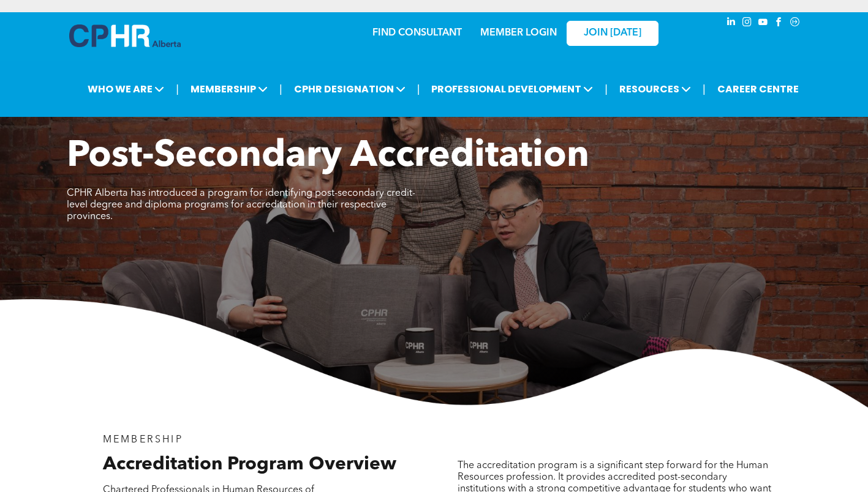 This screenshot has width=868, height=492. Describe the element at coordinates (763, 24) in the screenshot. I see `a: youtube` at that location.